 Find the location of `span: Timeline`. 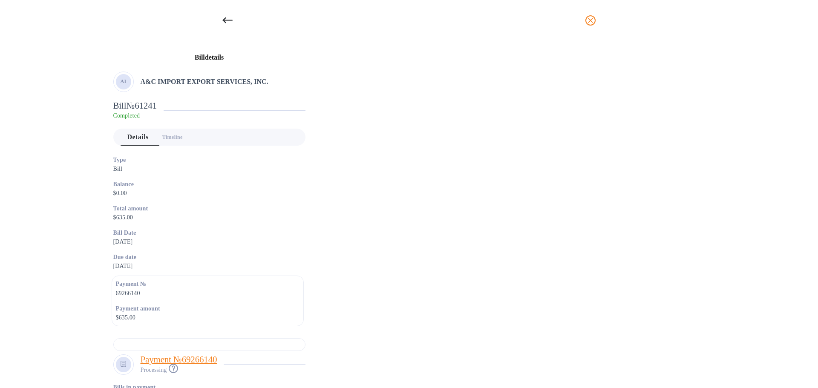

span: Timeline is located at coordinates (172, 137).